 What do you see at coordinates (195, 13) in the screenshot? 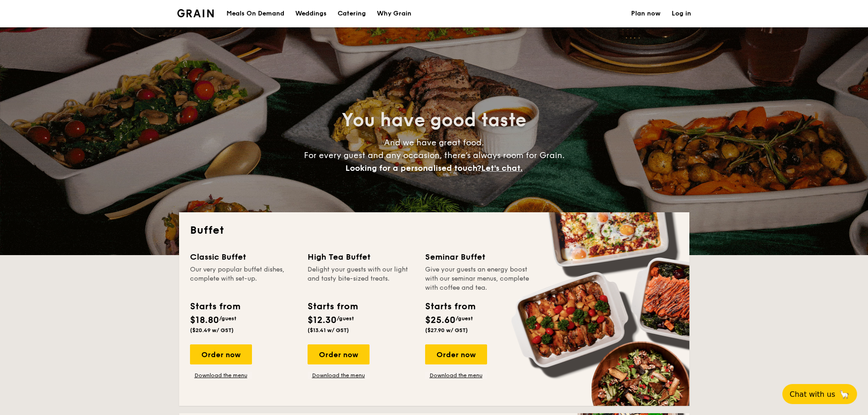
I see `img: Grain` at bounding box center [195, 13].